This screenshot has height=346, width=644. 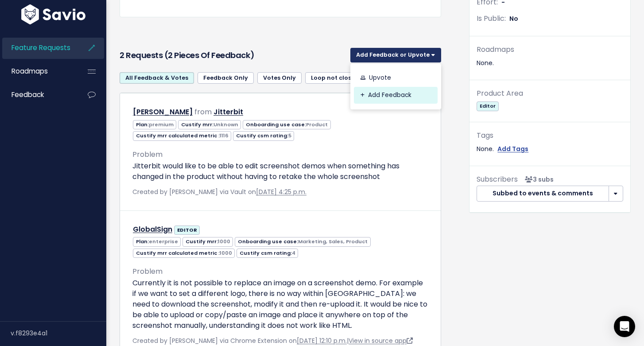 What do you see at coordinates (161, 125) in the screenshot?
I see `span: premium` at bounding box center [161, 125].